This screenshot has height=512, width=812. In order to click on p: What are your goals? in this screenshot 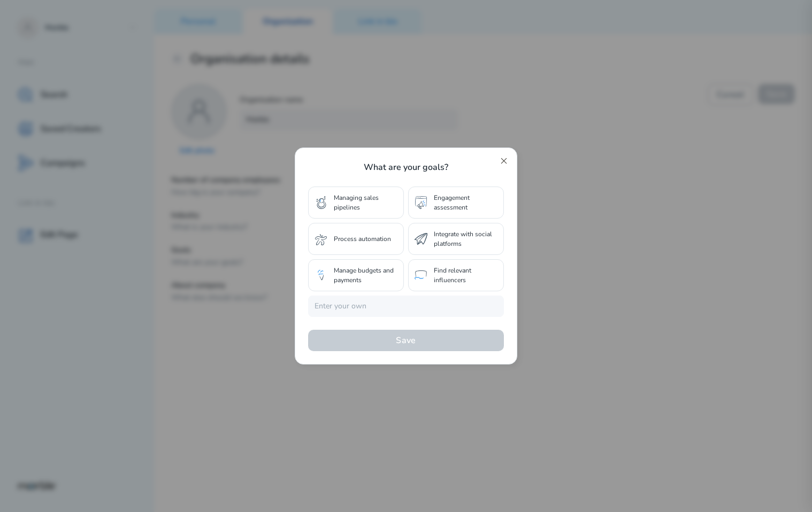, I will do `click(406, 168)`.